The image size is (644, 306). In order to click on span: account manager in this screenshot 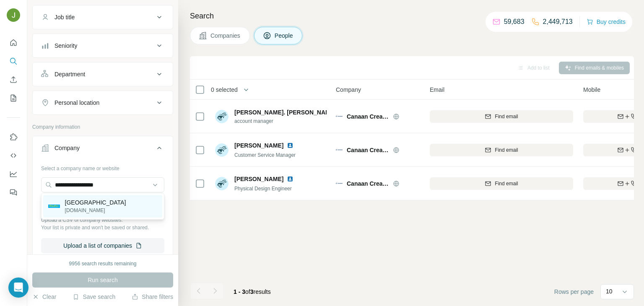, I will do `click(280, 121)`.